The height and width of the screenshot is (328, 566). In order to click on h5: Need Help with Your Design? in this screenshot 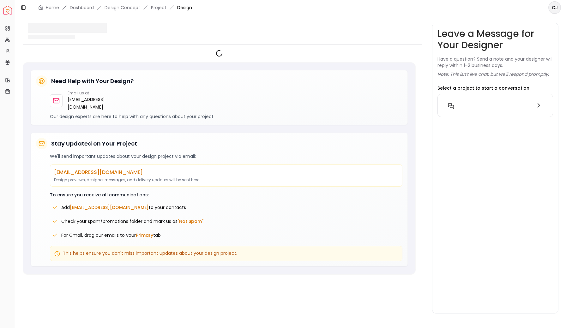, I will do `click(92, 81)`.